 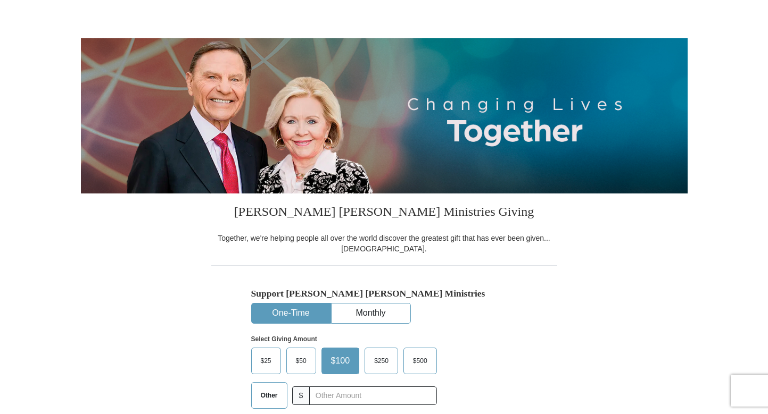 What do you see at coordinates (291, 313) in the screenshot?
I see `button: One-Time` at bounding box center [291, 313].